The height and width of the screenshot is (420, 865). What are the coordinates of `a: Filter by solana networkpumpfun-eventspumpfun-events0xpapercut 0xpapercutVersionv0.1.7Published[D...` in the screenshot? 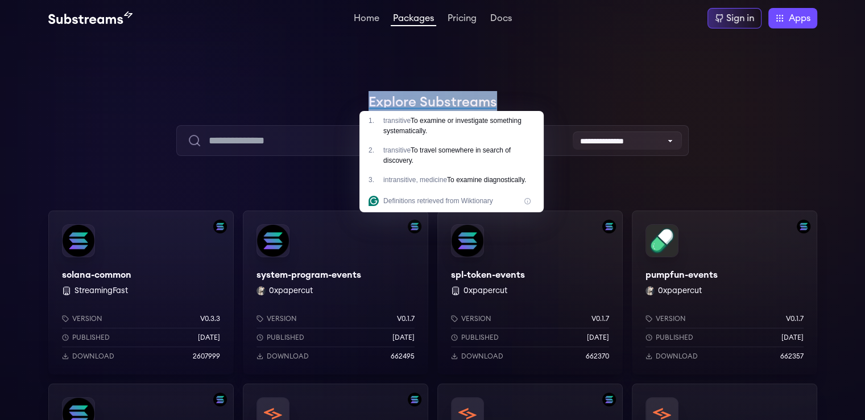 It's located at (725, 292).